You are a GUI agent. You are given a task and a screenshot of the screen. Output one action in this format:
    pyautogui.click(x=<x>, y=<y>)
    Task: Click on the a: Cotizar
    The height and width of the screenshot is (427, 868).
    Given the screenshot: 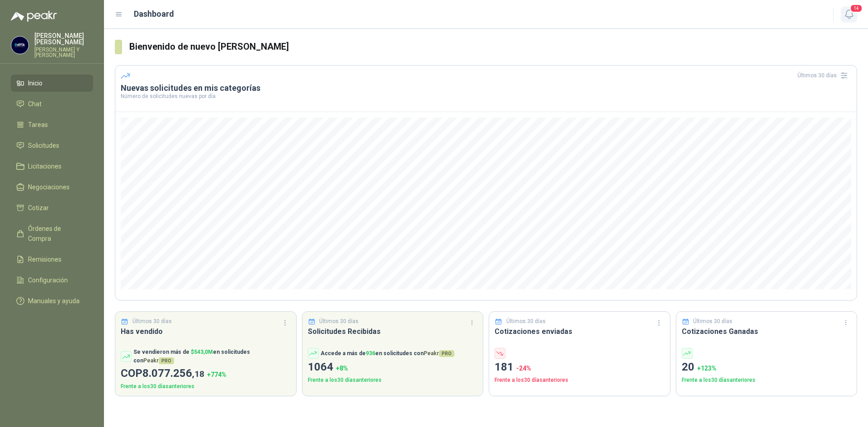 What is the action you would take?
    pyautogui.click(x=52, y=208)
    